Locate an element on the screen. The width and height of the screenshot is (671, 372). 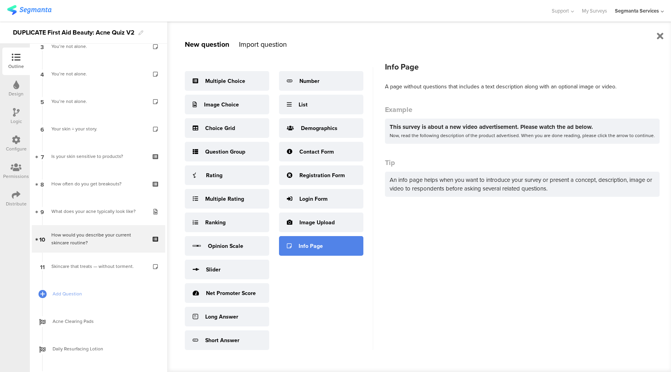
a: 8 How often do you get breakouts? is located at coordinates (98, 184).